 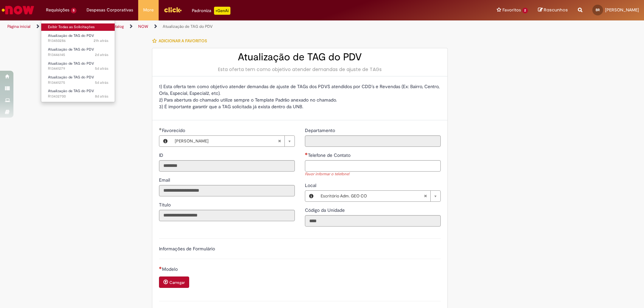 What do you see at coordinates (58, 10) in the screenshot?
I see `span: Requisições` at bounding box center [58, 10].